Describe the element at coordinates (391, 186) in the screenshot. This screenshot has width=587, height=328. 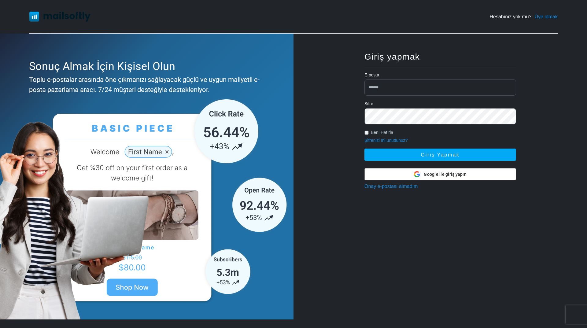
I see `a: Onay e-postası almadım` at that location.